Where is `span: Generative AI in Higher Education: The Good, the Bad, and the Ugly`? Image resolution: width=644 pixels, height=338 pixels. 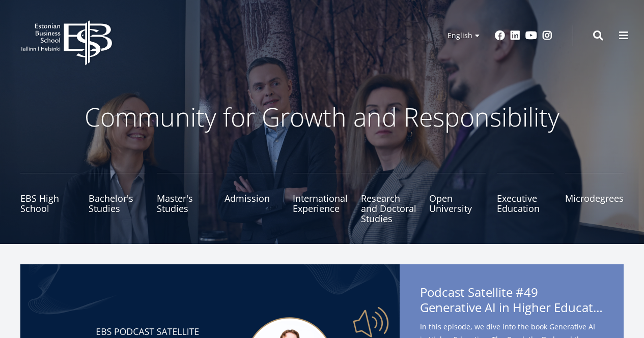
span: Generative AI in Higher Education: The Good, the Bad, and the Ugly is located at coordinates (511, 308).